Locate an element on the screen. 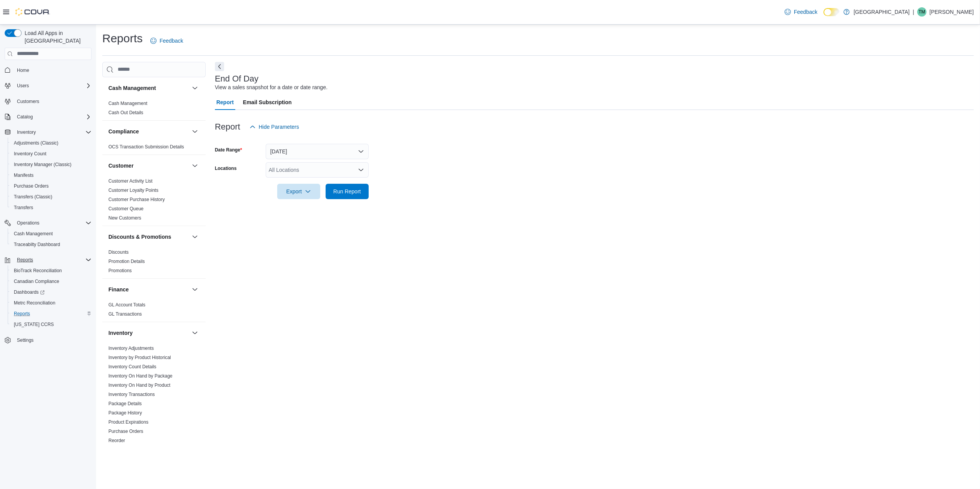 Image resolution: width=980 pixels, height=489 pixels. button: Adjustments (Classic) is located at coordinates (51, 143).